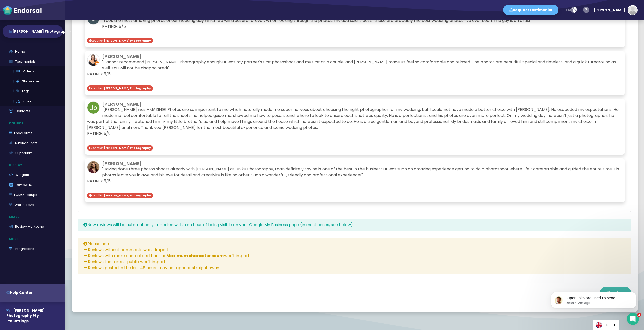 The image size is (644, 330). Describe the element at coordinates (33, 185) in the screenshot. I see `a: ReviewHQ` at that location.